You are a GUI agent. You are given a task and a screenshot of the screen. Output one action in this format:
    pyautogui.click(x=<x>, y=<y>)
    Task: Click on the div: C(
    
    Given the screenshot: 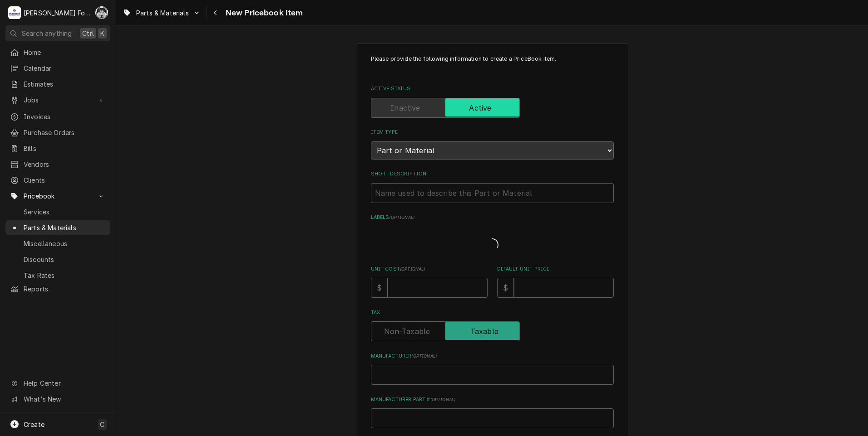 What is the action you would take?
    pyautogui.click(x=101, y=13)
    